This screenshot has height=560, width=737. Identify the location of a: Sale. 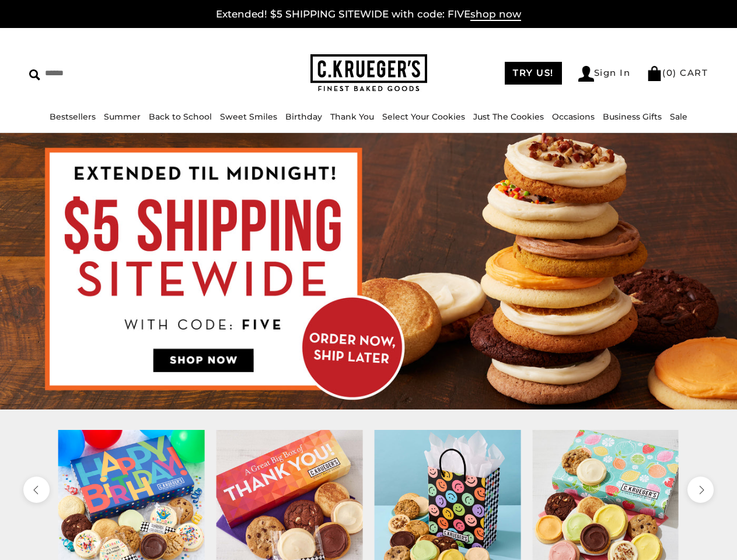
(679, 116).